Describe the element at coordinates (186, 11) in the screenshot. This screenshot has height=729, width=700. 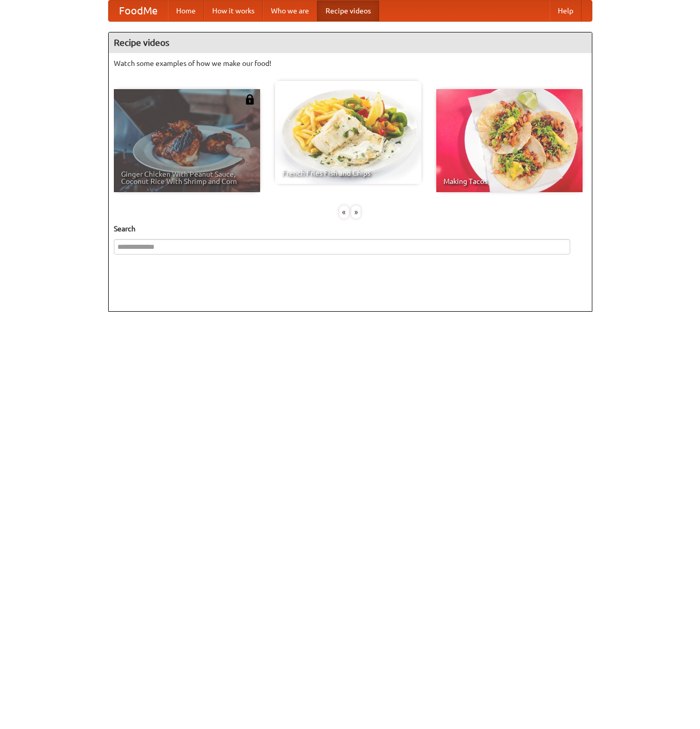
I see `a: Home` at that location.